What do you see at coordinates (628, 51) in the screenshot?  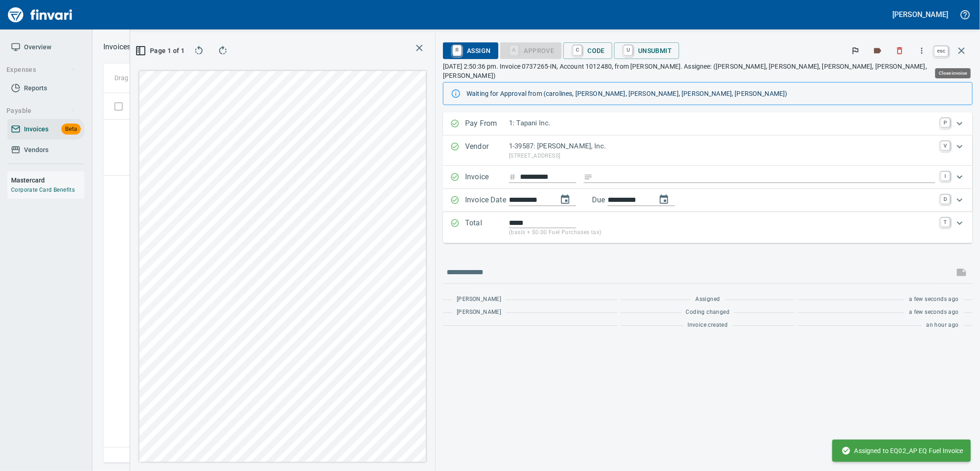 I see `a: U` at bounding box center [628, 51].